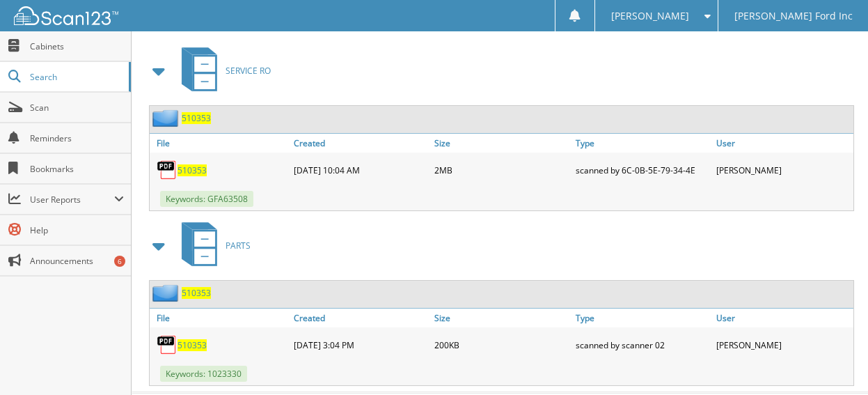 Image resolution: width=868 pixels, height=395 pixels. I want to click on img: scan123-logo-white.svg, so click(66, 15).